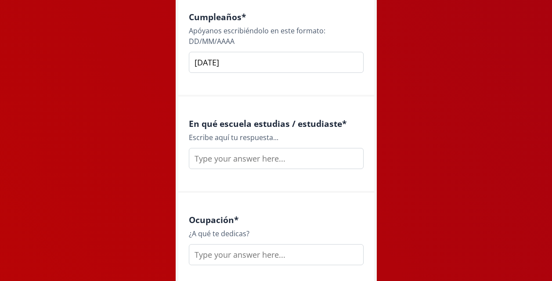 The width and height of the screenshot is (552, 281). Describe the element at coordinates (276, 36) in the screenshot. I see `div: Apóyanos escribiéndolo en este formato: DD/MM/AAAA` at that location.